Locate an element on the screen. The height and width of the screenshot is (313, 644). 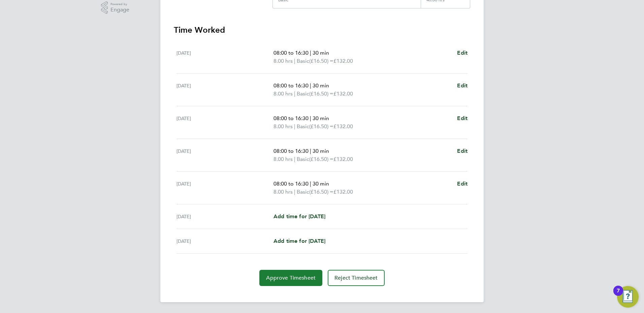
span: Approve Timesheet is located at coordinates (291, 278).